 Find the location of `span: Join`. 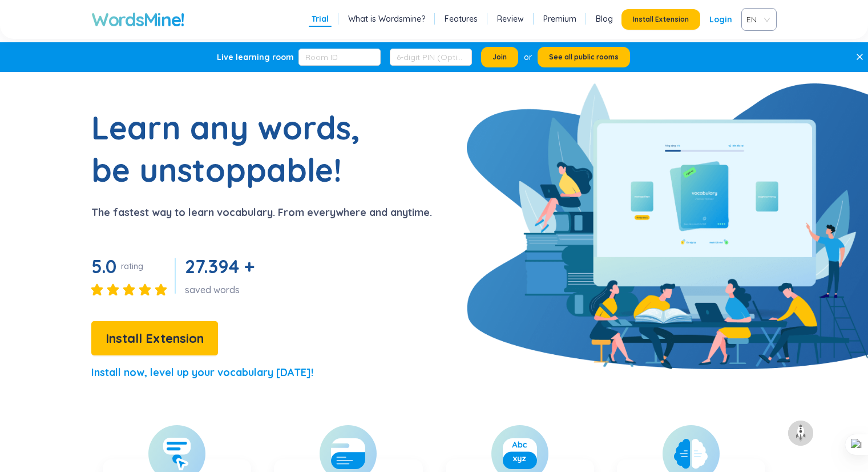

span: Join is located at coordinates (499, 57).